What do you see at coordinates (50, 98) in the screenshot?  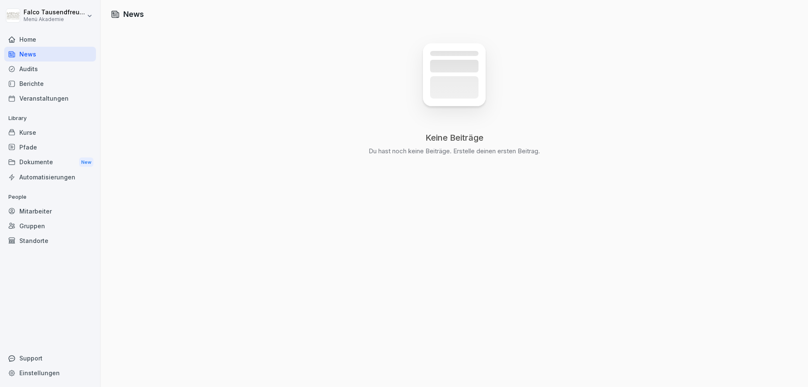 I see `div: Veranstaltungen` at bounding box center [50, 98].